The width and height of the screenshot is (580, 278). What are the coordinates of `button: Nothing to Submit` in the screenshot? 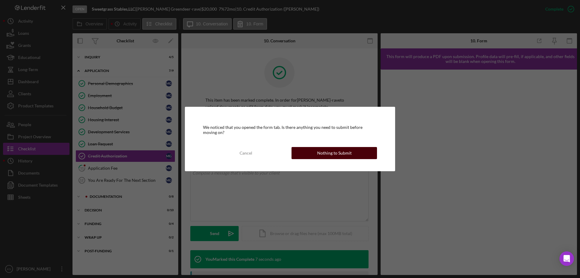 It's located at (334, 153).